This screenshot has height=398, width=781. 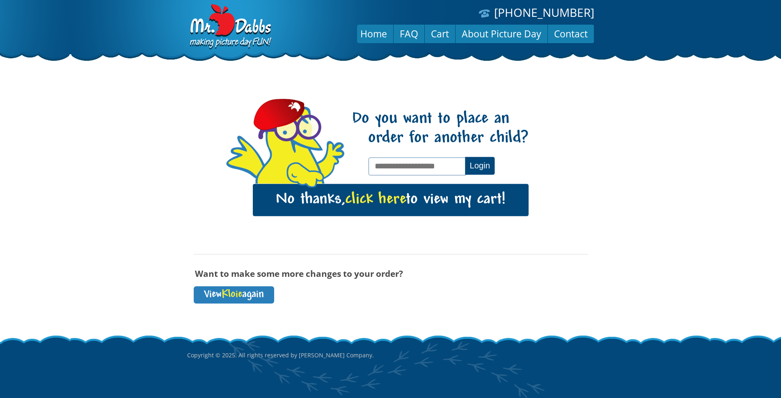 What do you see at coordinates (571, 34) in the screenshot?
I see `a: Contact` at bounding box center [571, 34].